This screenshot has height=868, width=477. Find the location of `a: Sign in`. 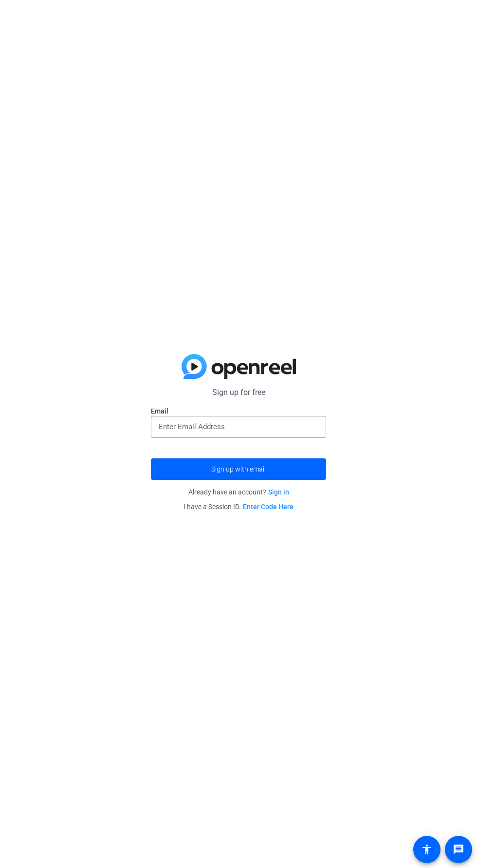

a: Sign in is located at coordinates (278, 492).